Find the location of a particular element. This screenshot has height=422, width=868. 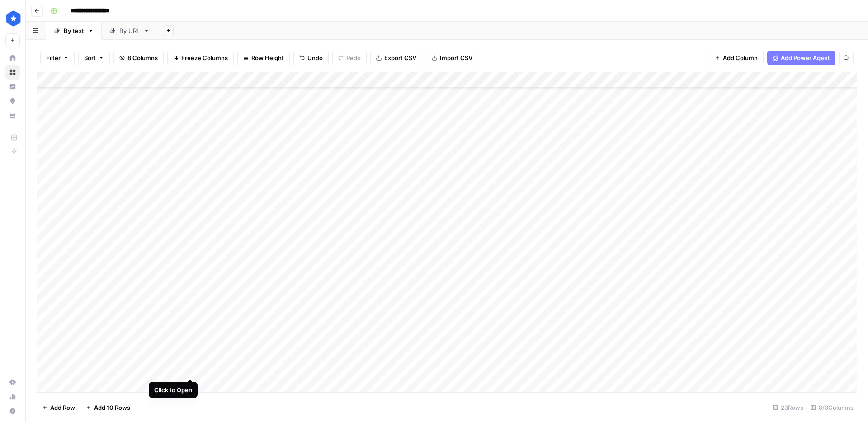

div: By text is located at coordinates (74, 31).